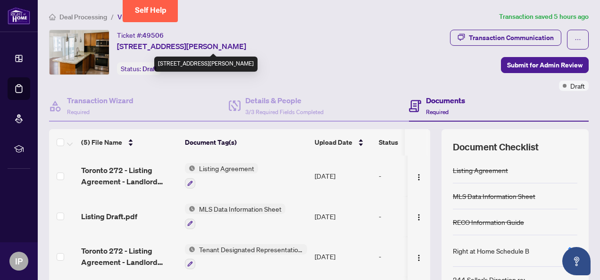 Image resolution: width=600 pixels, height=280 pixels. What do you see at coordinates (153, 35) in the screenshot?
I see `span: 49506` at bounding box center [153, 35].